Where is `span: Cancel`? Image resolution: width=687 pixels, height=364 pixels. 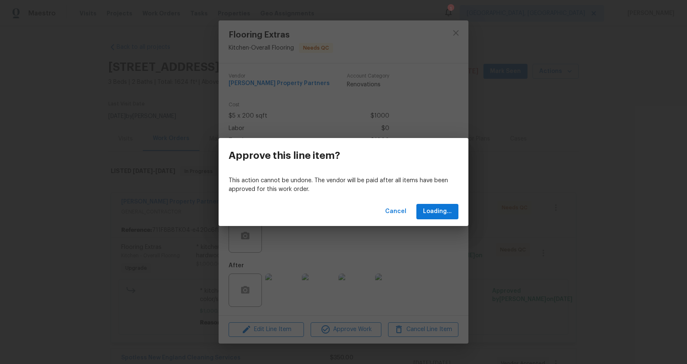
span: Cancel is located at coordinates (396, 211).